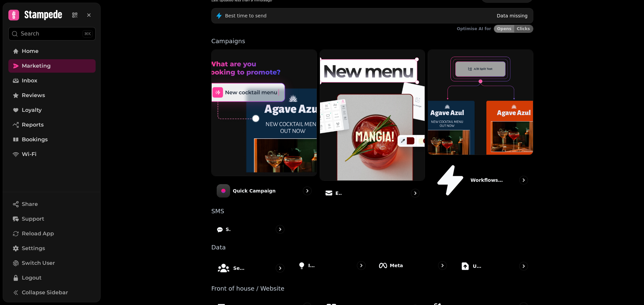  Describe the element at coordinates (477, 267) in the screenshot. I see `p: Upload` at that location.